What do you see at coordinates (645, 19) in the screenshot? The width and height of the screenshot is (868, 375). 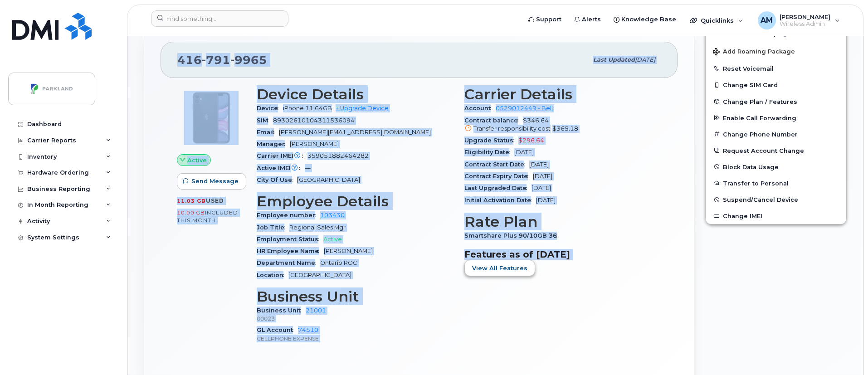 I see `a: Knowledge Base` at bounding box center [645, 19].